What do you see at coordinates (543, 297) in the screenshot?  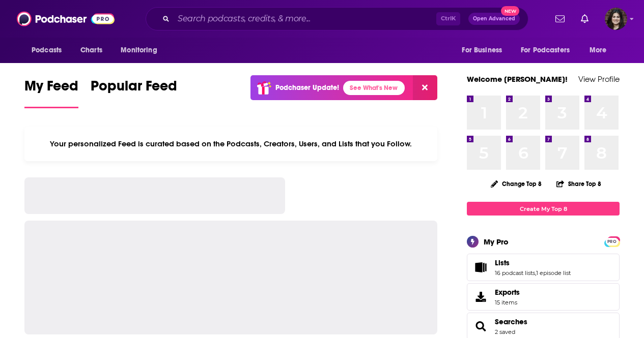 I see `a: Exports` at bounding box center [543, 297].